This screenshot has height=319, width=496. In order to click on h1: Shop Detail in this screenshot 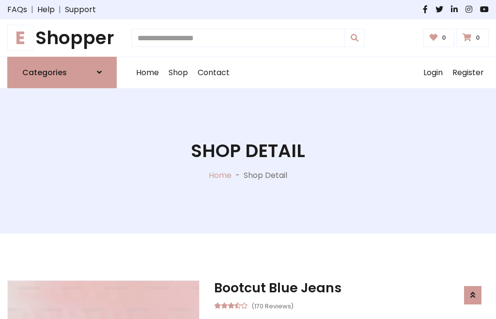, I will do `click(248, 151)`.